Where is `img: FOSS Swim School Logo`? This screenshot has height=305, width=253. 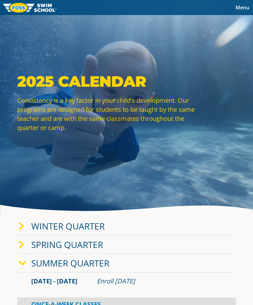 img: FOSS Swim School Logo is located at coordinates (30, 8).